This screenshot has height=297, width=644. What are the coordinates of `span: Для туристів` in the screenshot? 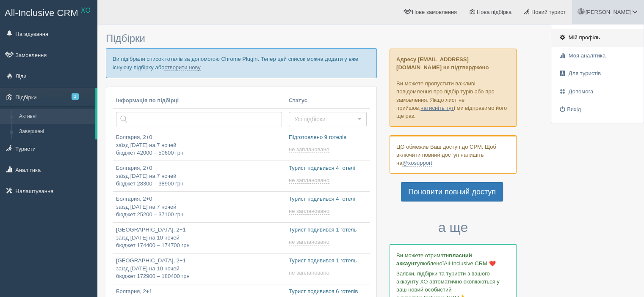 It's located at (585, 73).